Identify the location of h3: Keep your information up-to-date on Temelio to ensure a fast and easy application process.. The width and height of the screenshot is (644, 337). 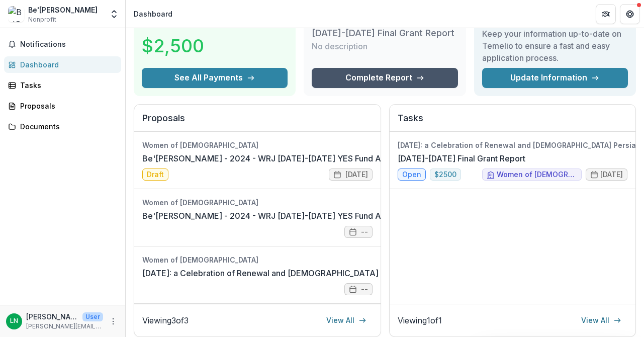
(555, 46).